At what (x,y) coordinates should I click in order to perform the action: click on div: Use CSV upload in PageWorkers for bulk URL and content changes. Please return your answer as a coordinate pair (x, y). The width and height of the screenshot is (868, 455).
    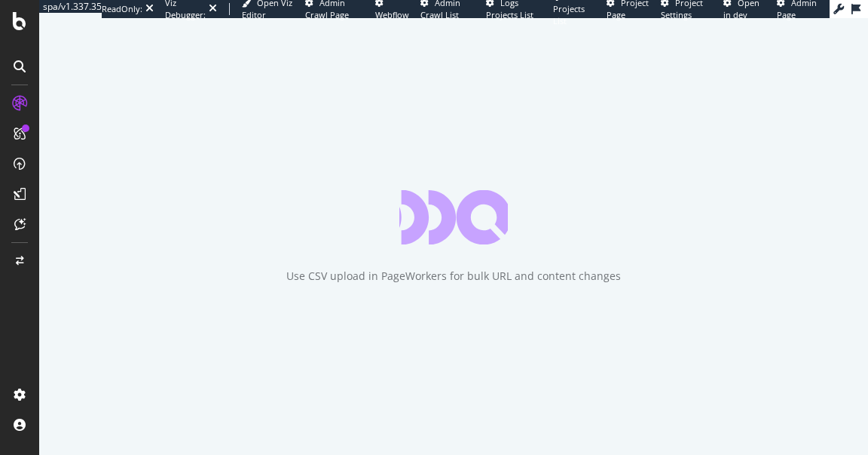
    Looking at the image, I should click on (454, 276).